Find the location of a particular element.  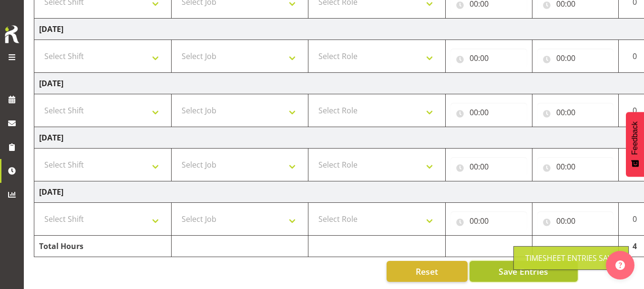

img: help-xxl-2.png is located at coordinates (621, 266).